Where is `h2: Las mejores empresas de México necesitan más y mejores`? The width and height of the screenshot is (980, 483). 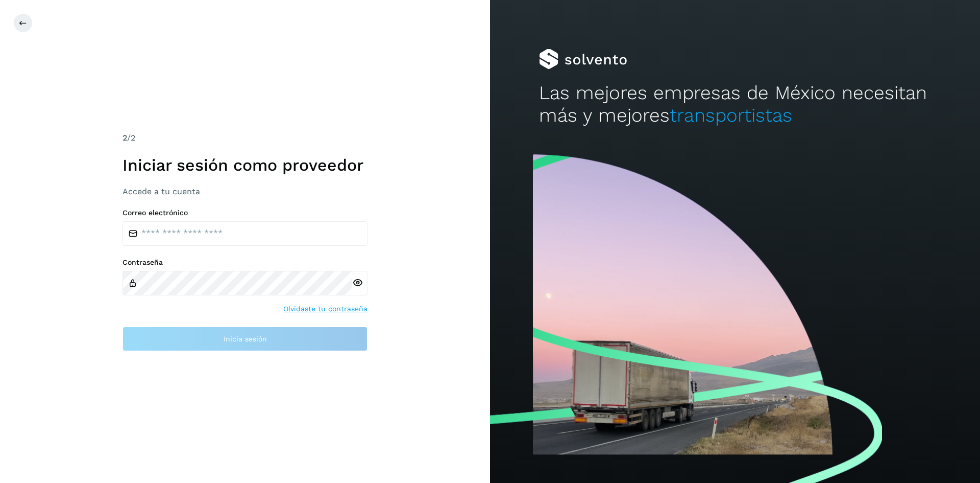 h2: Las mejores empresas de México necesitan más y mejores is located at coordinates (735, 104).